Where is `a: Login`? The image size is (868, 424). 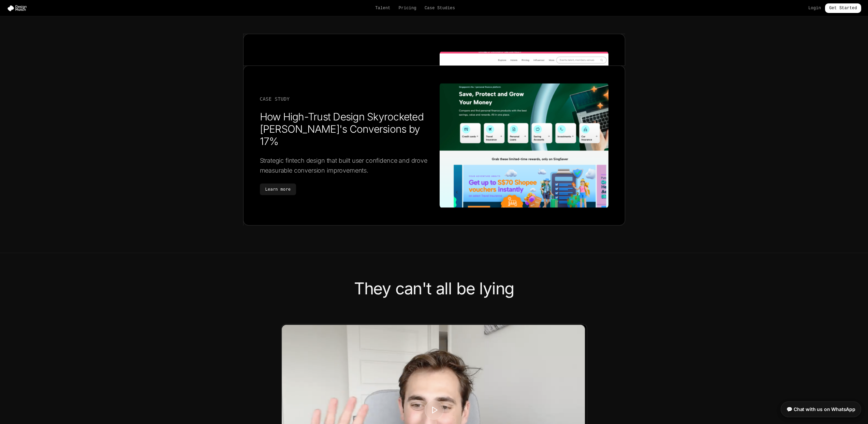
a: Login is located at coordinates (814, 8).